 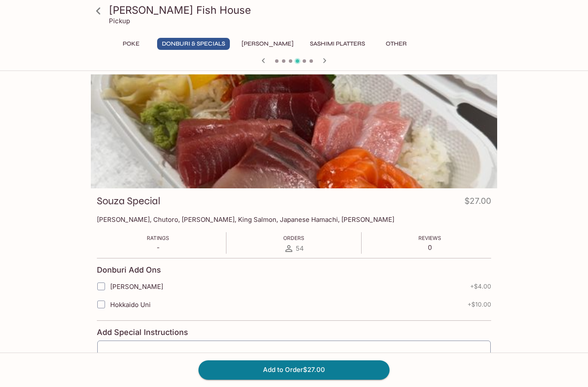 I want to click on p: 0, so click(x=430, y=247).